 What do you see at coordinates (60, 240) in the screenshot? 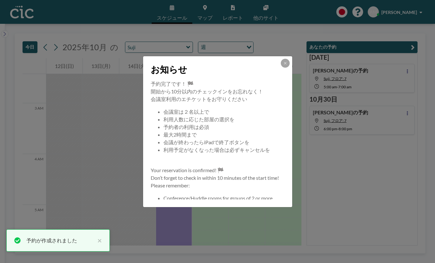
I see `div: 予約が作成されました` at bounding box center [60, 240].